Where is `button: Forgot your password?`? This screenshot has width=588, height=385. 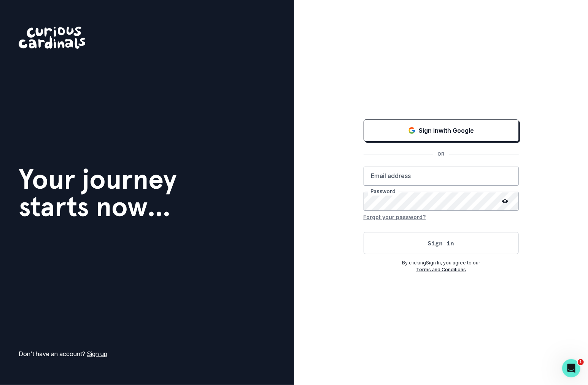
button: Forgot your password? is located at coordinates (395, 217).